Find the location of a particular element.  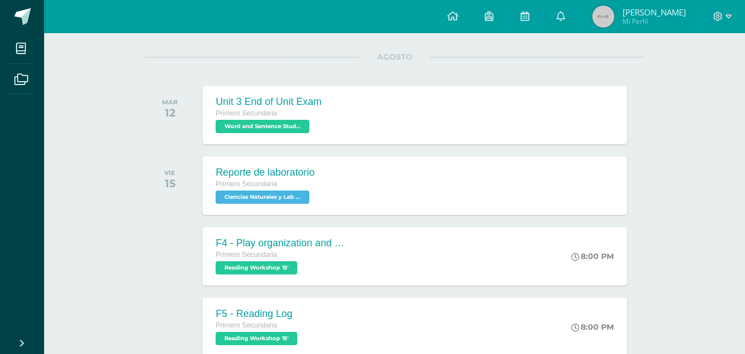

img: 45x45 is located at coordinates (604, 17).